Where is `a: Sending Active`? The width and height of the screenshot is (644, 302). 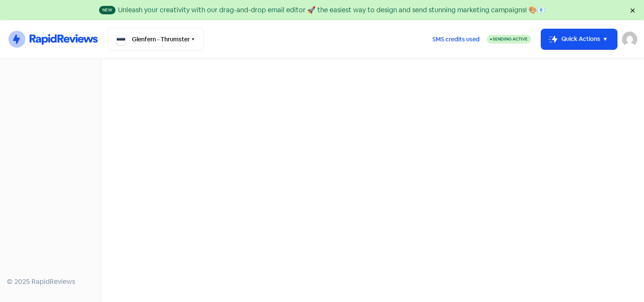 a: Sending Active is located at coordinates (509, 39).